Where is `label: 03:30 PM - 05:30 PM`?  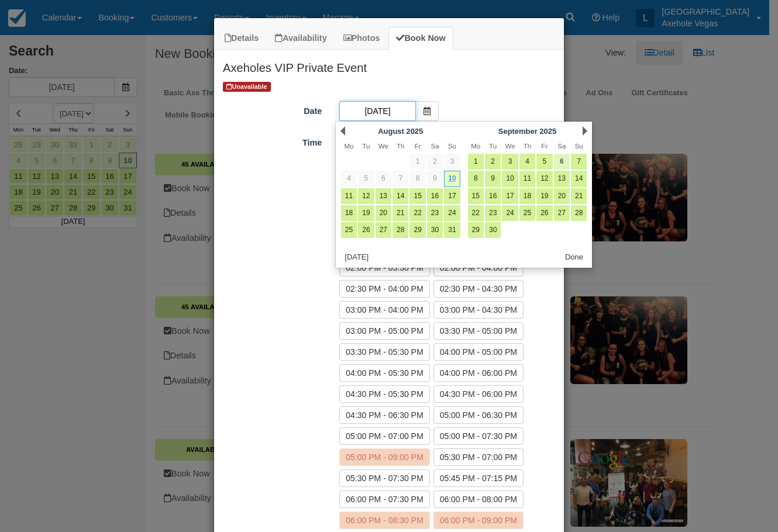 label: 03:30 PM - 05:30 PM is located at coordinates (385, 352).